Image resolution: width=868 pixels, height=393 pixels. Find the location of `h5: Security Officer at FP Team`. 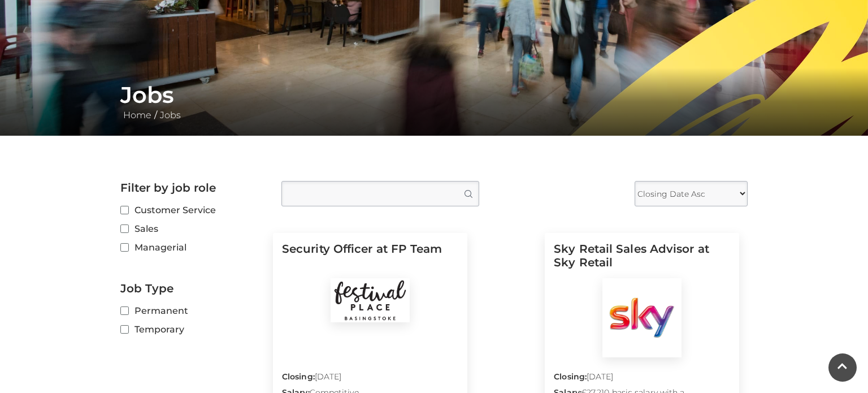

h5: Security Officer at FP Team is located at coordinates (370, 260).